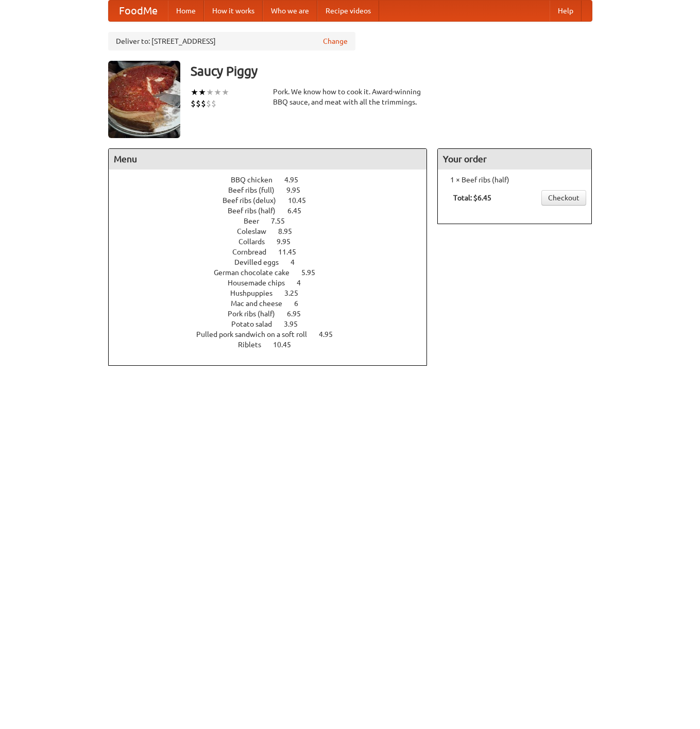  What do you see at coordinates (257, 273) in the screenshot?
I see `span: German chocolate cake` at bounding box center [257, 273].